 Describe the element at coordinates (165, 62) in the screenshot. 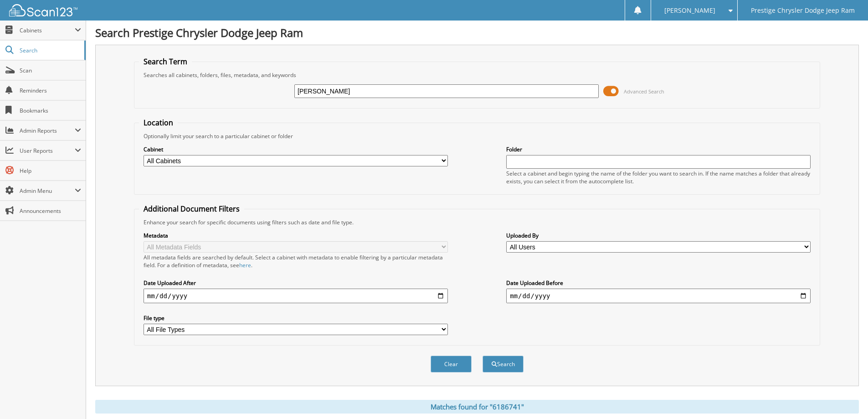

I see `legend: Search Term` at that location.